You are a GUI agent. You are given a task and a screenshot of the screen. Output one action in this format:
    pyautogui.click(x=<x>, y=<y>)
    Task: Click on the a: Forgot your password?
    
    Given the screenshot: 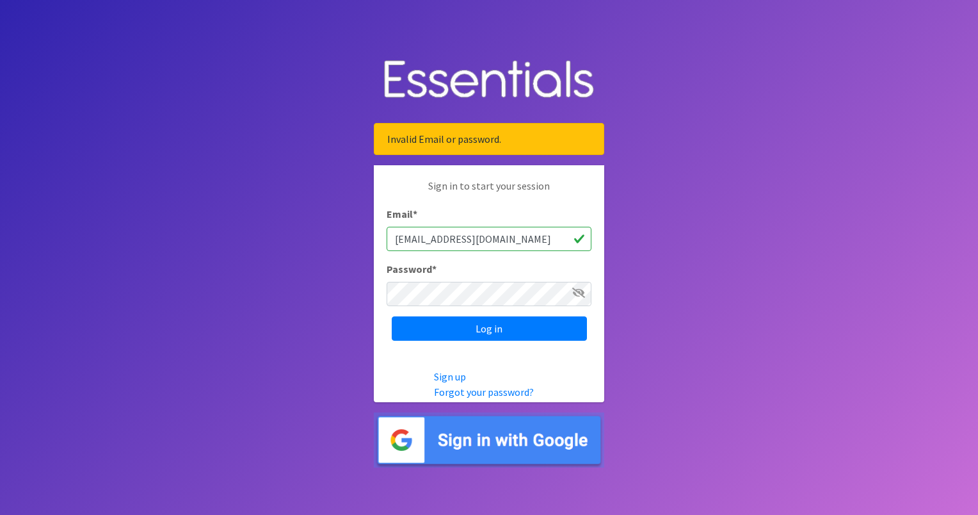 What is the action you would take?
    pyautogui.click(x=484, y=392)
    